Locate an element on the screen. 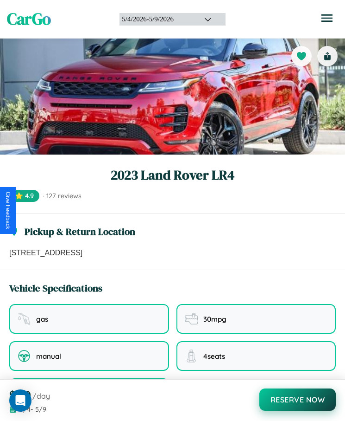 This screenshot has width=345, height=421. span: CarGo is located at coordinates (29, 19).